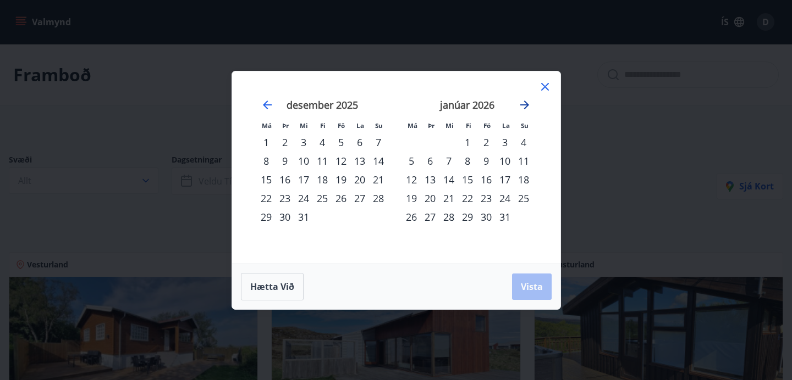 This screenshot has height=380, width=792. What do you see at coordinates (505, 198) in the screenshot?
I see `td: Choose laugardagur, 24. janúar 2026 as your check-in date. It’s available.` at bounding box center [505, 198].